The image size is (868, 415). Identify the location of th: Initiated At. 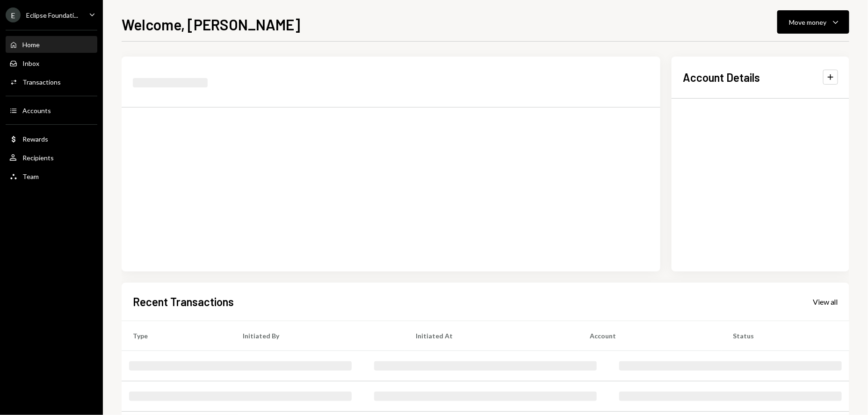
(492, 336).